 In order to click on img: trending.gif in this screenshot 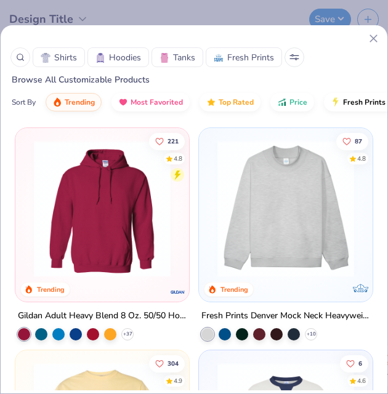, I will do `click(57, 102)`.